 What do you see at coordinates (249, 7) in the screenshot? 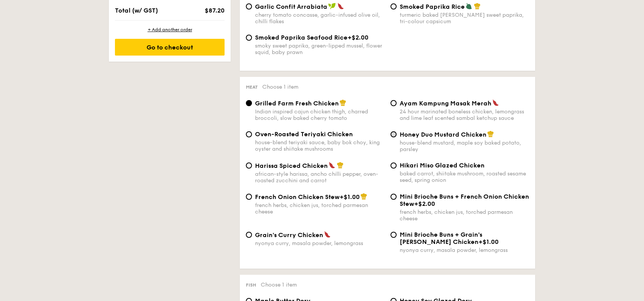
I see `input: Garlic Confit Arrabiatacherry tomato concasse, garlic-infused olive oil, chilli flakes` at bounding box center [249, 7].